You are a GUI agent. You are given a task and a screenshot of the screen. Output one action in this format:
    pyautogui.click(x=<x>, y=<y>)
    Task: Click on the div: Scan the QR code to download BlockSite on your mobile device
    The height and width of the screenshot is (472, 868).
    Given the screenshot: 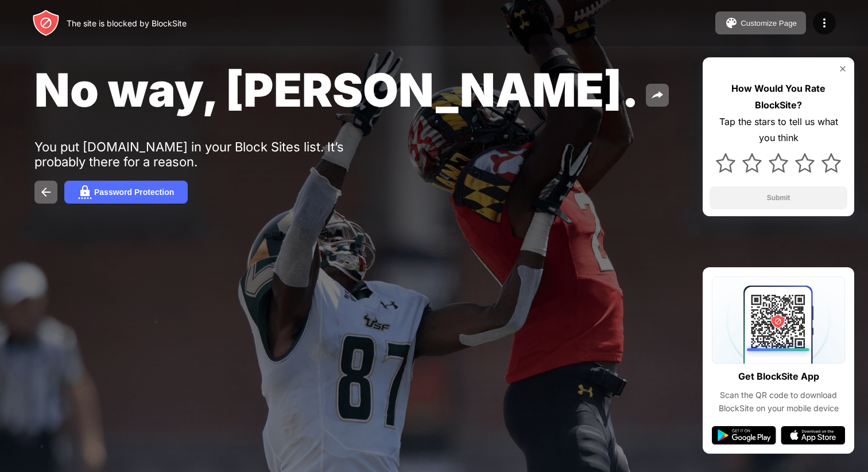 What is the action you would take?
    pyautogui.click(x=779, y=402)
    